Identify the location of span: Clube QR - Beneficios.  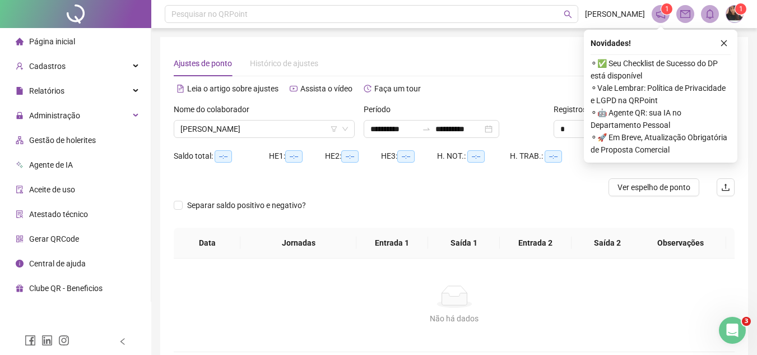
(66, 288).